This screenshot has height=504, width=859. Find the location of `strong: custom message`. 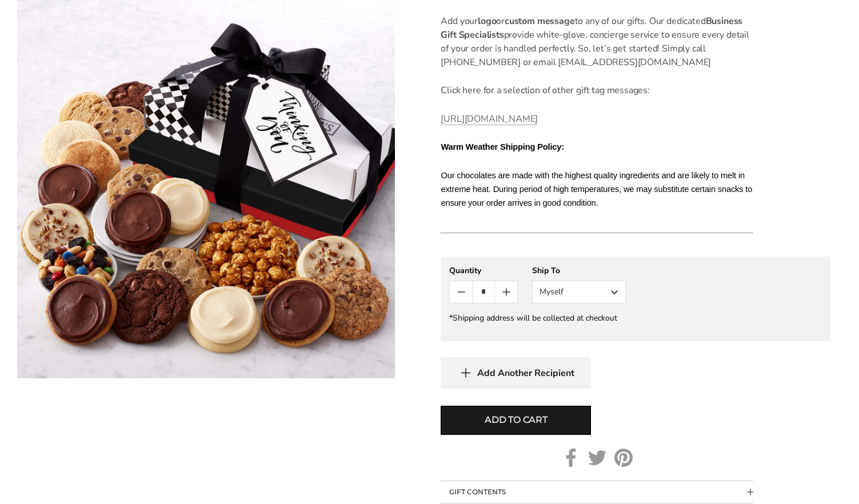

strong: custom message is located at coordinates (540, 21).